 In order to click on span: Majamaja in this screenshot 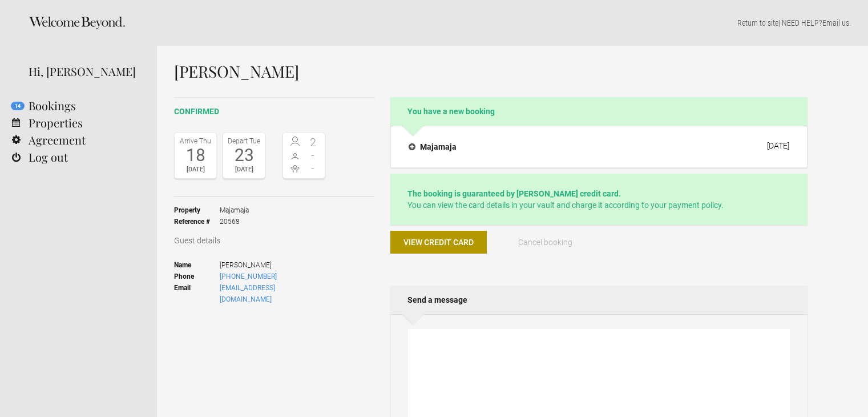, I will do `click(234, 210)`.